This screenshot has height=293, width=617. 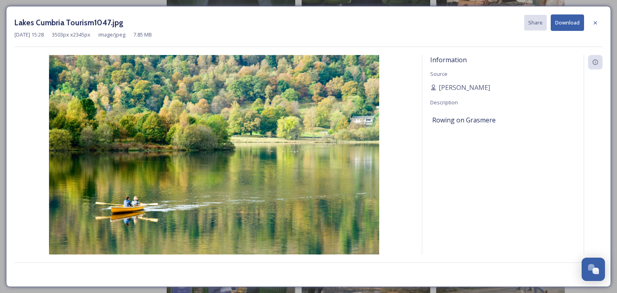 What do you see at coordinates (535, 22) in the screenshot?
I see `button: Share` at bounding box center [535, 22].